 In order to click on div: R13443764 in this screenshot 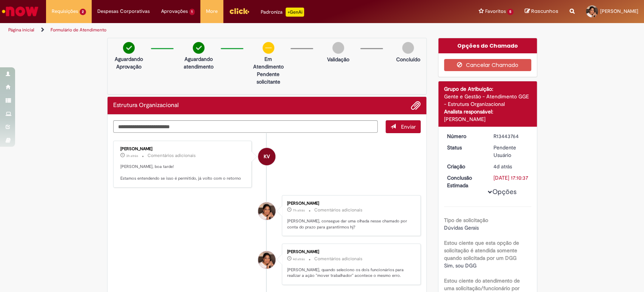, I will do `click(511, 136)`.